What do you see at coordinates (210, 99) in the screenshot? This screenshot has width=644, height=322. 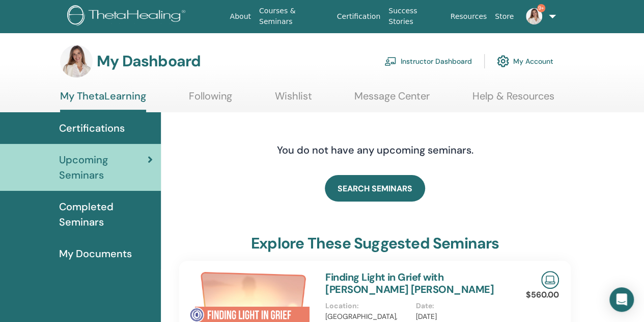 I see `a: Following` at bounding box center [210, 99].